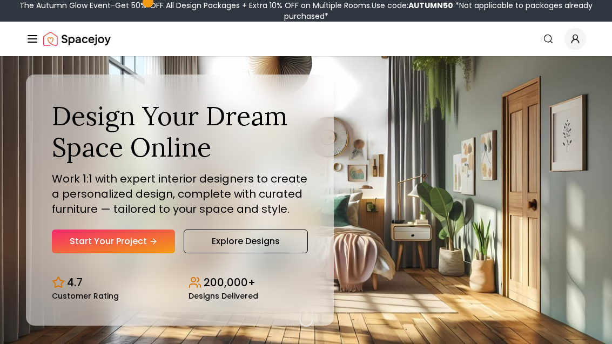  What do you see at coordinates (180, 283) in the screenshot?
I see `div: Design stats` at bounding box center [180, 283].